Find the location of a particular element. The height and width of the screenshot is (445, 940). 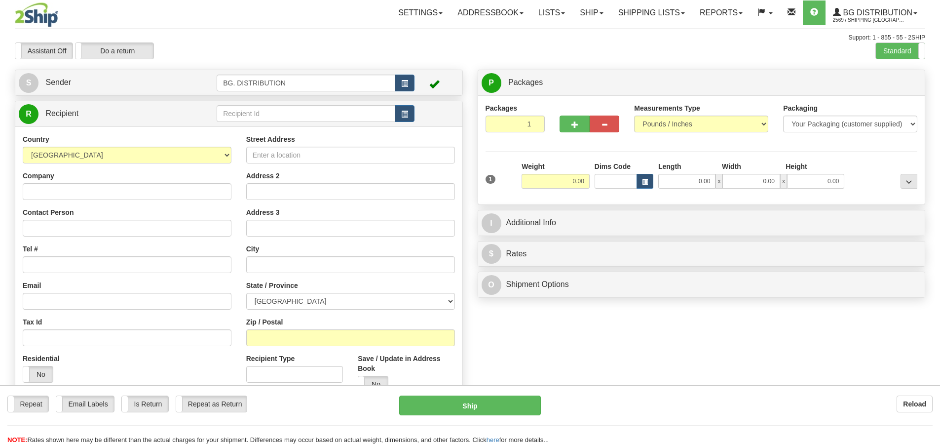

label: Is Return is located at coordinates (145, 404).